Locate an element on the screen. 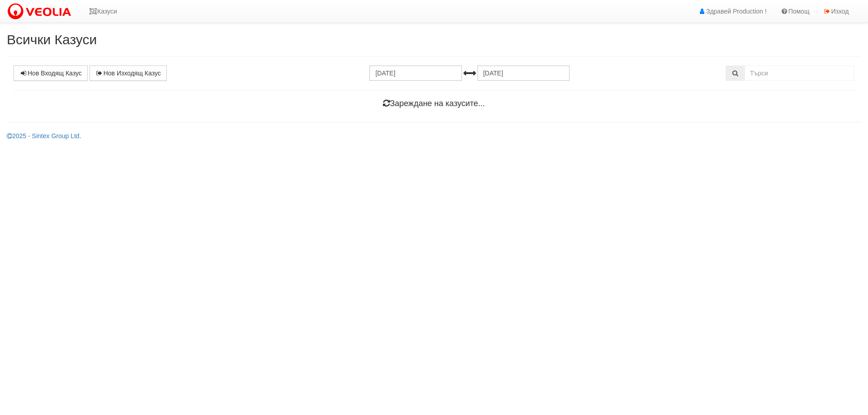 This screenshot has height=415, width=868. img: VeoliaLogo.png is located at coordinates (41, 12).